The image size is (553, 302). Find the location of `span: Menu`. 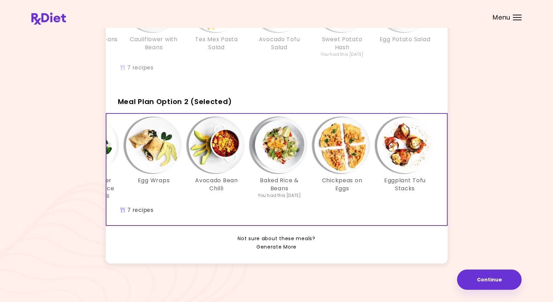

span: Menu is located at coordinates (501, 17).